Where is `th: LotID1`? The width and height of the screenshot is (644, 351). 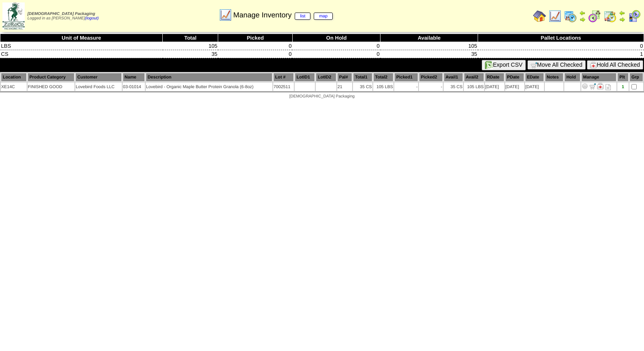
th: LotID1 is located at coordinates (304, 77).